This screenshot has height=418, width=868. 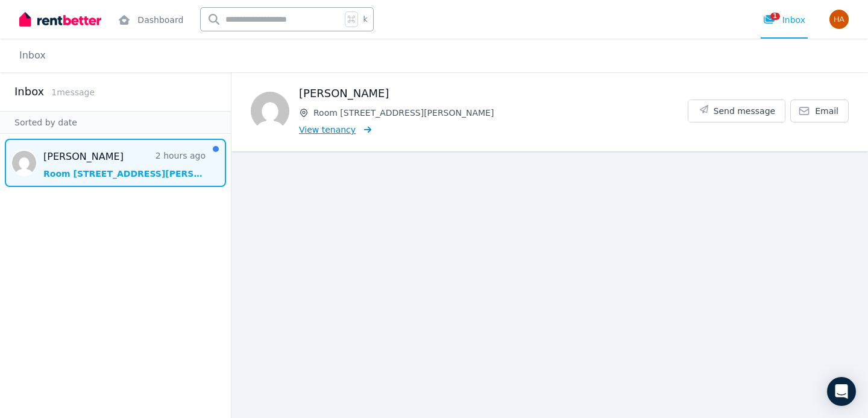 I want to click on span: Email, so click(x=826, y=111).